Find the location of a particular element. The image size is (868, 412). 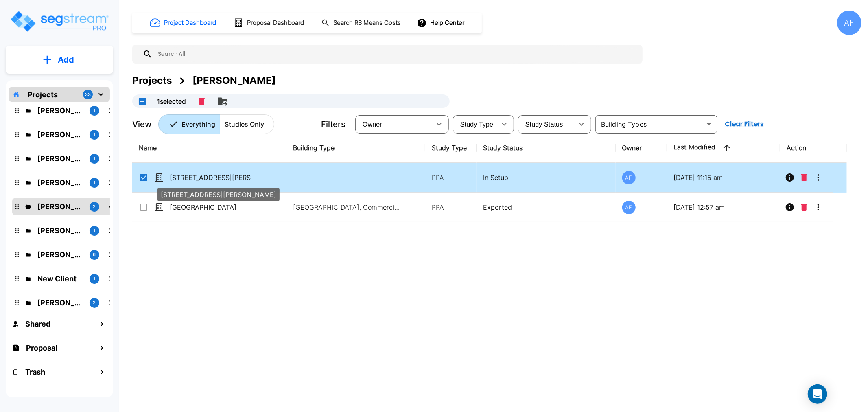

button: Everything is located at coordinates (189, 124).